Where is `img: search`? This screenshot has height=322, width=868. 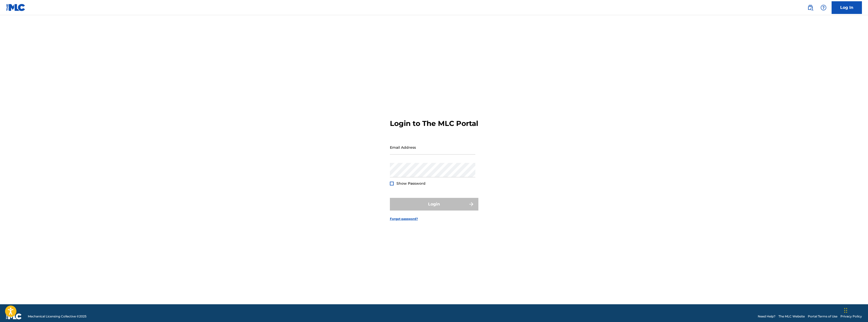 img: search is located at coordinates (810, 7).